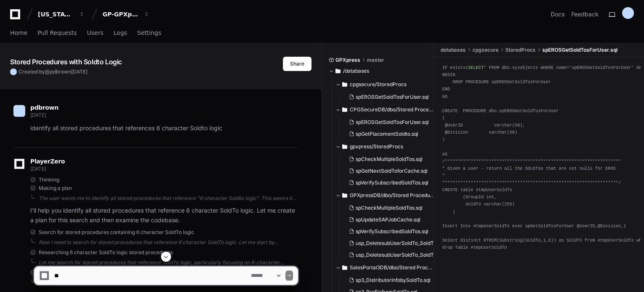 Image resolution: width=644 pixels, height=292 pixels. I want to click on span: Search for stored procedures containing 6 character SoldTo logic, so click(117, 233).